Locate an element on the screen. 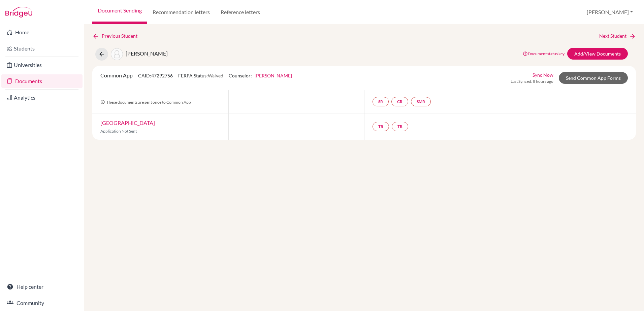 The width and height of the screenshot is (644, 311). a: Students is located at coordinates (42, 48).